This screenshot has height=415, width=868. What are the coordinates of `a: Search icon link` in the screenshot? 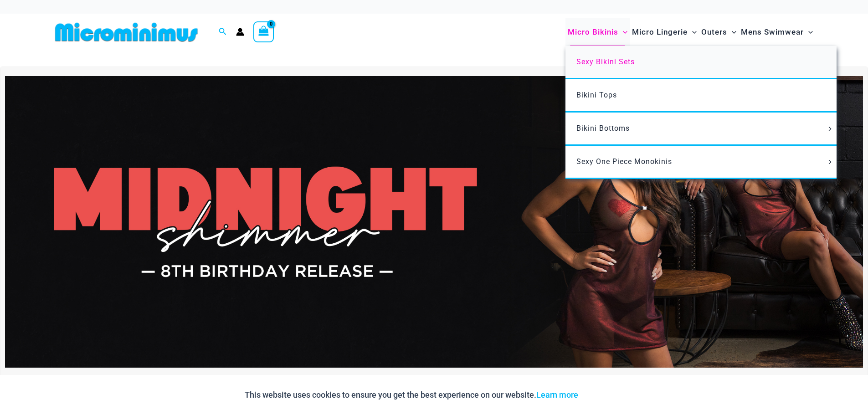 It's located at (223, 32).